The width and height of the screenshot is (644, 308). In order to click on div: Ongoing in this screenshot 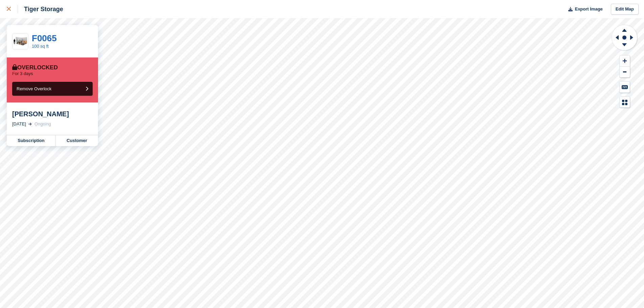, I will do `click(43, 124)`.